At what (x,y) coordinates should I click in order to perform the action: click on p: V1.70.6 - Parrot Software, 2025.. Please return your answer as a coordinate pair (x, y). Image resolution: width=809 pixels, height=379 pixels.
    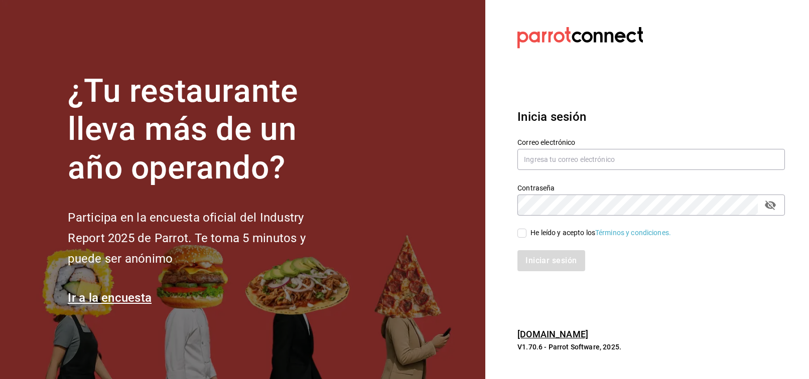
    Looking at the image, I should click on (651, 347).